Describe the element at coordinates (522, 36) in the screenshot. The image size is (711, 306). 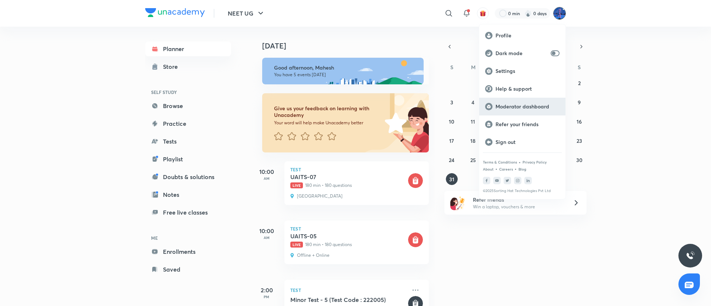
I see `a: Profile` at that location.